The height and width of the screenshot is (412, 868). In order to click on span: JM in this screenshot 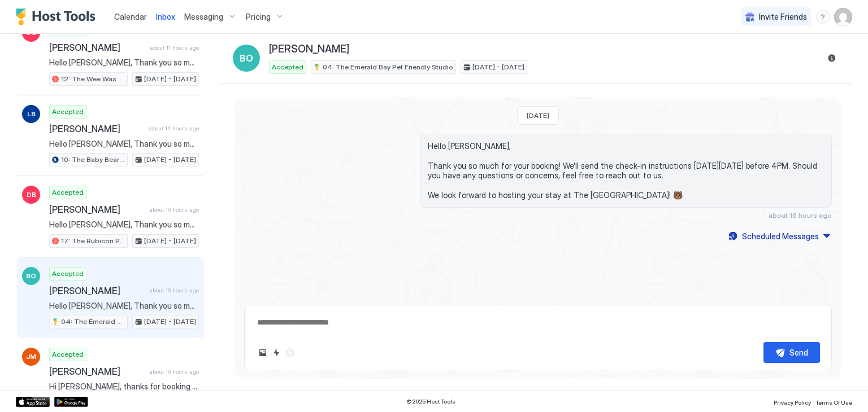, I will do `click(31, 357)`.